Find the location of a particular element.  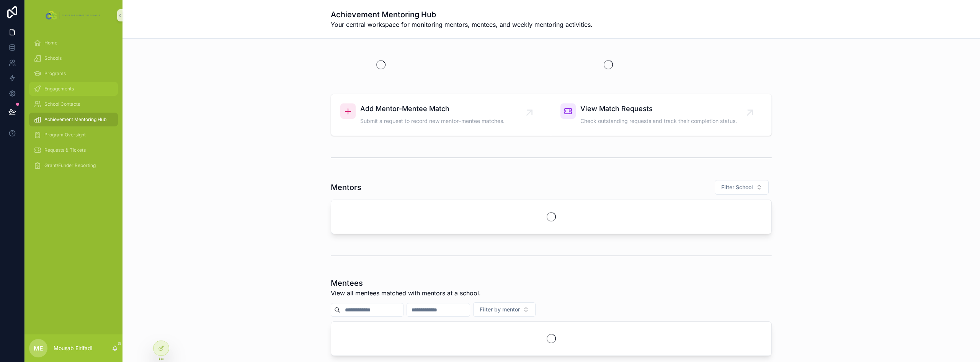

a: Grant/Funder Reporting is located at coordinates (74, 165).